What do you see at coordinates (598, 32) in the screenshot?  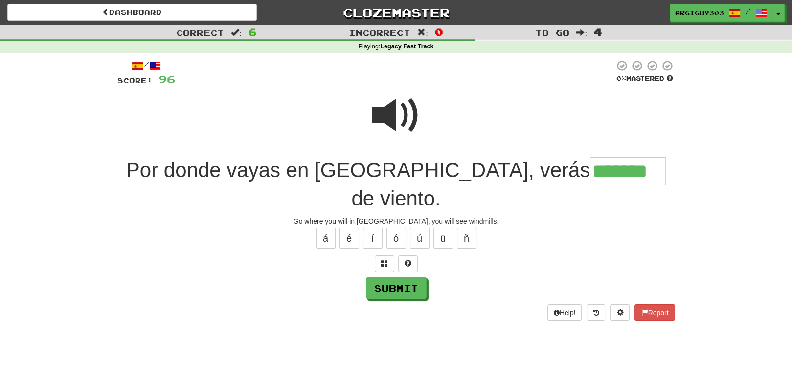 I see `span: 4` at bounding box center [598, 32].